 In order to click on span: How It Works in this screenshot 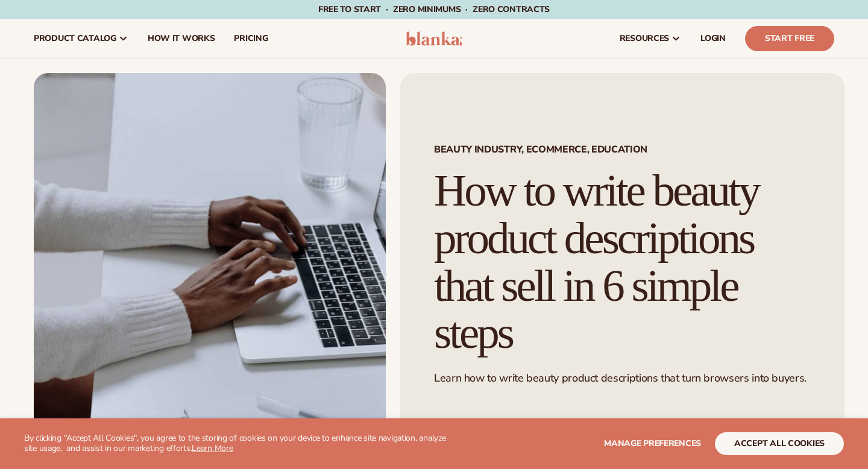, I will do `click(181, 38)`.